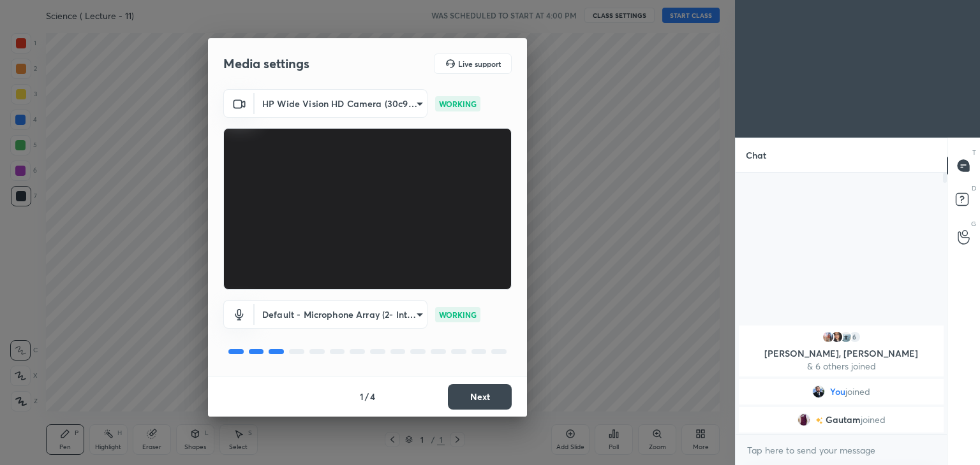 The height and width of the screenshot is (465, 980). I want to click on img: 94bcd89bc7ca4e5a82e5345f6df80e34.jpg, so click(828, 337).